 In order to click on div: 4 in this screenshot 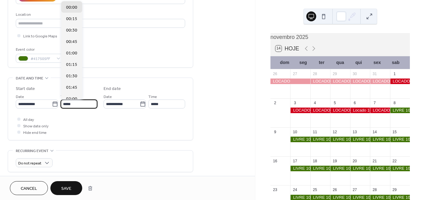, I will do `click(314, 103)`.